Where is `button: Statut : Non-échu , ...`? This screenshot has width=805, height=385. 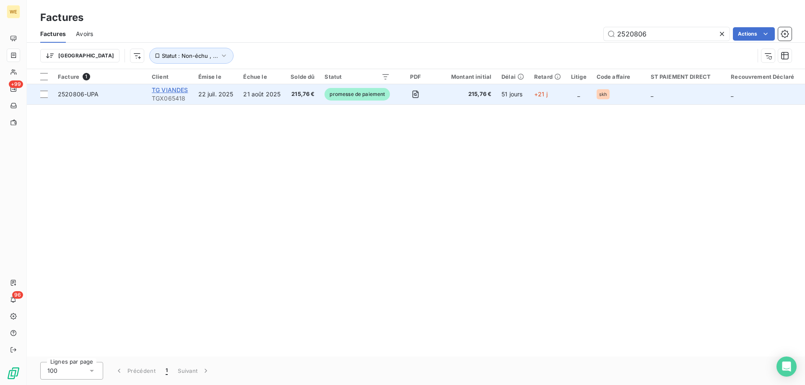 button: Statut : Non-échu , ... is located at coordinates (191, 56).